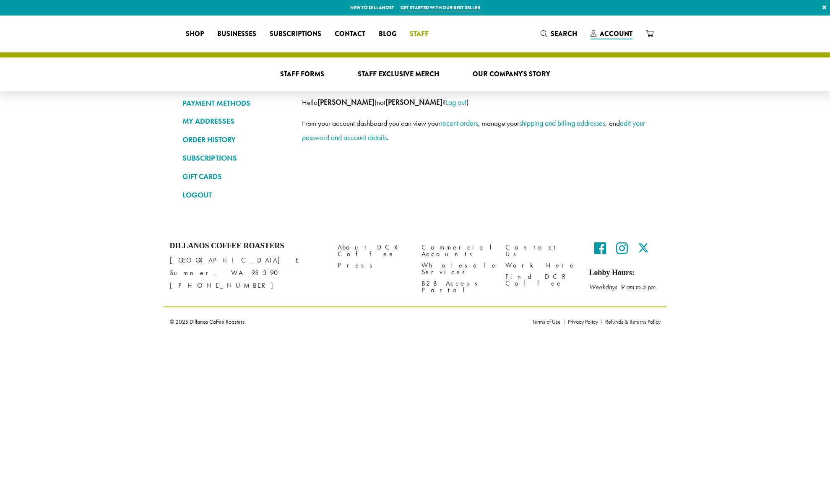 The width and height of the screenshot is (830, 504). I want to click on h4: Dillanos Coffee Roasters, so click(247, 246).